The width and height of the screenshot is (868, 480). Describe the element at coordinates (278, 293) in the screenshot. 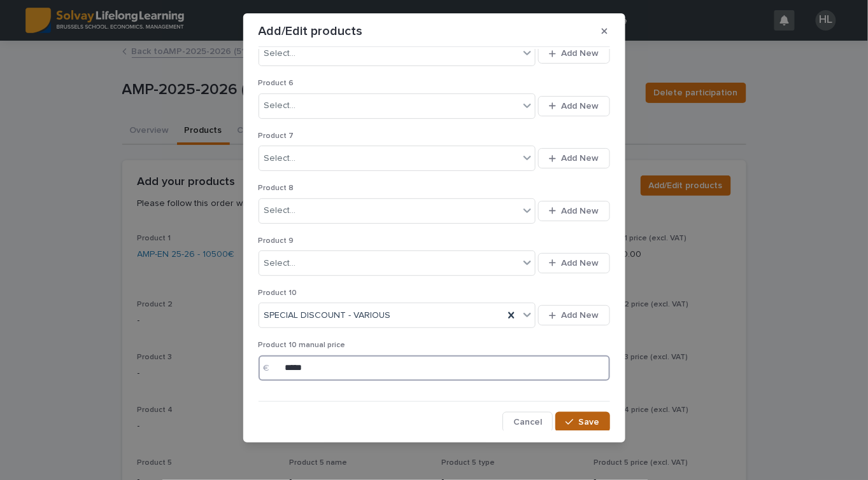

I see `span: Product 10` at that location.